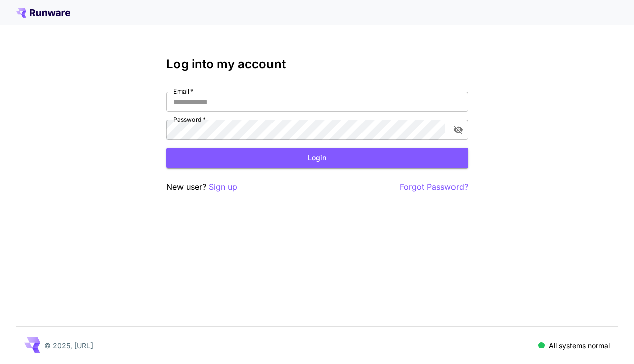  I want to click on label: Email, so click(183, 91).